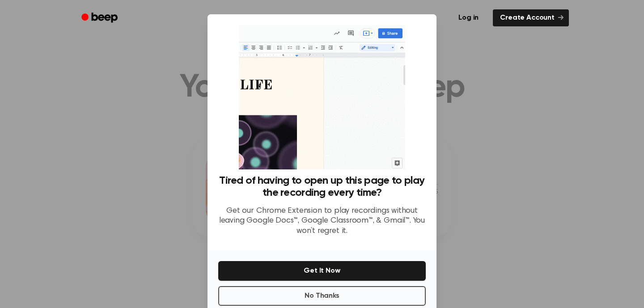 This screenshot has width=644, height=308. What do you see at coordinates (322, 271) in the screenshot?
I see `button: Get It Now` at bounding box center [322, 271].